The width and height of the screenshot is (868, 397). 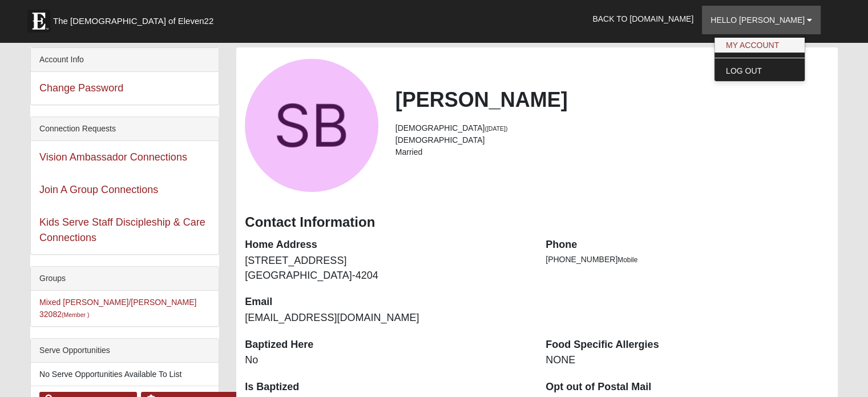 I want to click on div: Serve Opportunities, so click(x=124, y=351).